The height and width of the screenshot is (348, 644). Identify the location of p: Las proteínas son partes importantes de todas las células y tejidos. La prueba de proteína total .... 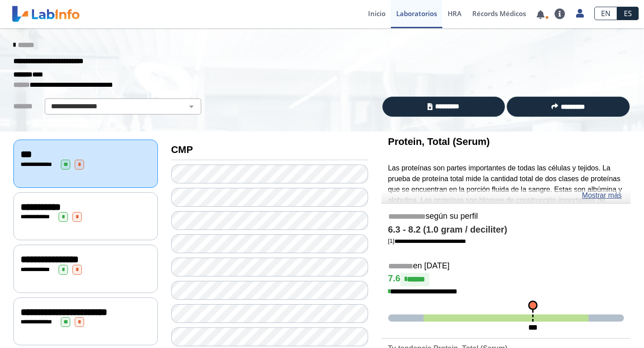
(506, 195).